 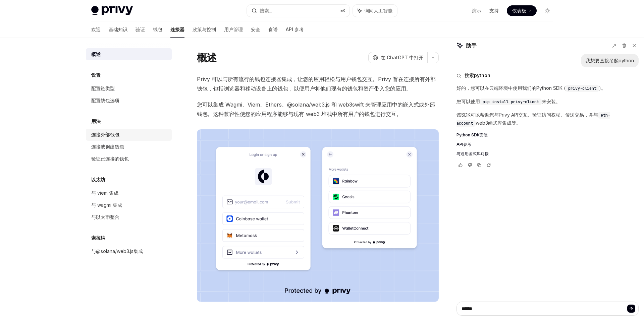 I want to click on font: 验证, so click(x=140, y=29).